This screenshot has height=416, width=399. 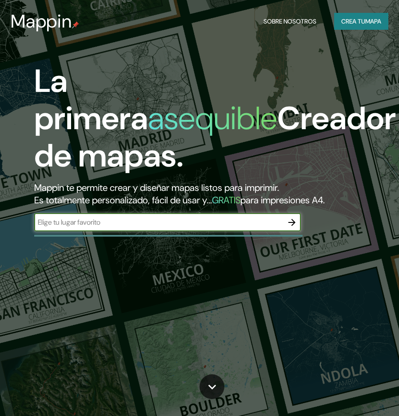 What do you see at coordinates (123, 200) in the screenshot?
I see `font: Es totalmente personalizado, fácil de usar y...` at bounding box center [123, 200].